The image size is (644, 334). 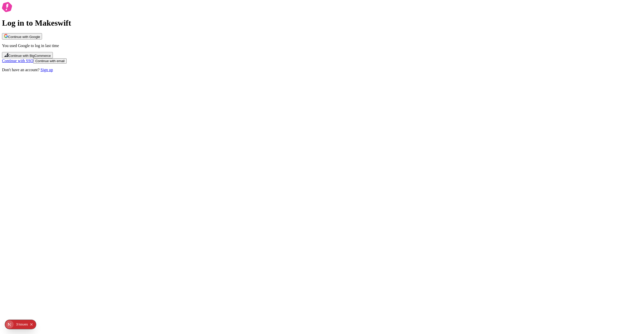 I want to click on a: Sign up, so click(x=46, y=69).